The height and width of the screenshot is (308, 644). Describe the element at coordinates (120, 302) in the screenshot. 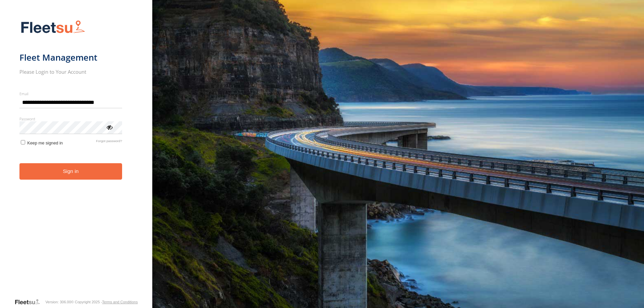

I see `a: Terms and Conditions` at that location.